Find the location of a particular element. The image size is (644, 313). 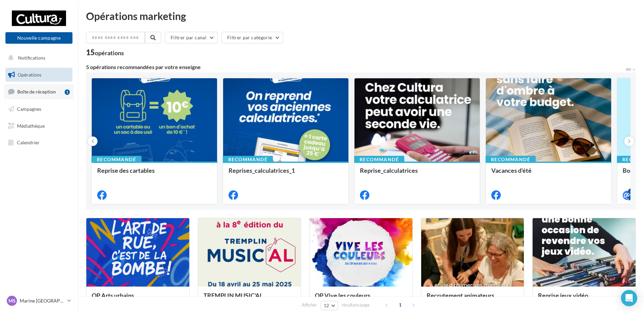

button: Nouvelle campagne is located at coordinates (39, 38).